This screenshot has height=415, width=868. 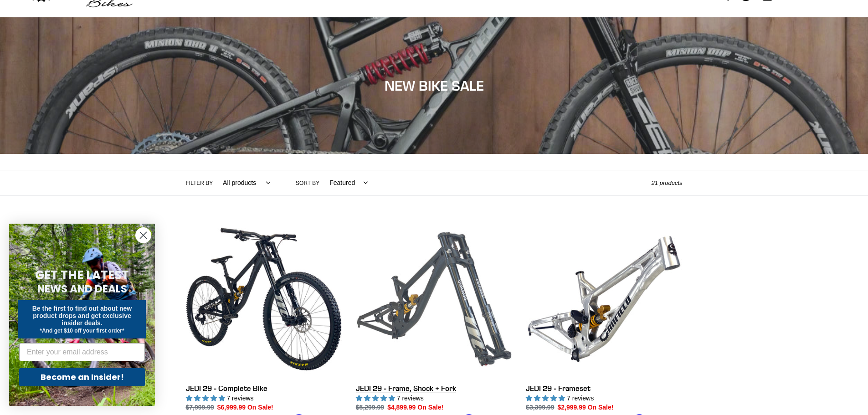 What do you see at coordinates (200, 183) in the screenshot?
I see `label: Filter by` at bounding box center [200, 183].